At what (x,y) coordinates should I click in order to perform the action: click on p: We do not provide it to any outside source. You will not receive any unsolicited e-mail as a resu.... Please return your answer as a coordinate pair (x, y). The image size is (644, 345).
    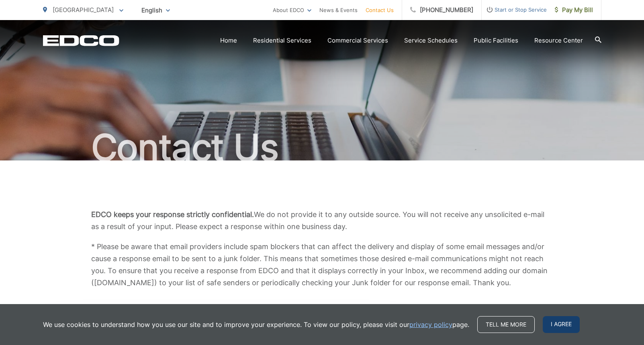
    Looking at the image, I should click on (322, 220).